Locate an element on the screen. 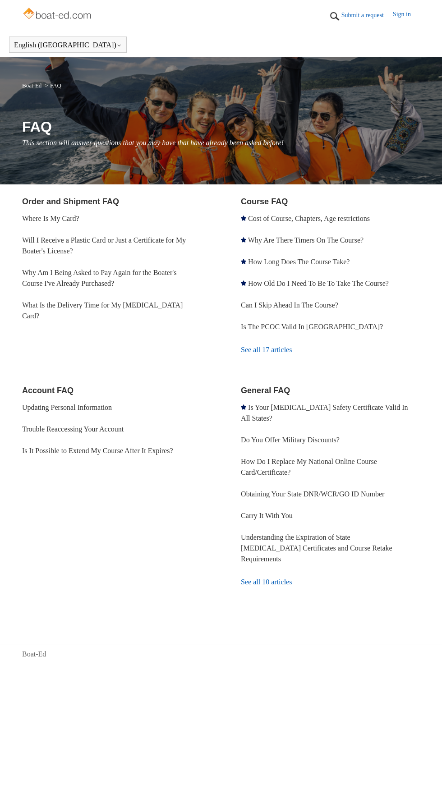 The height and width of the screenshot is (803, 442). a: How Do I Replace My National Online Course Card/Certificate? is located at coordinates (309, 467).